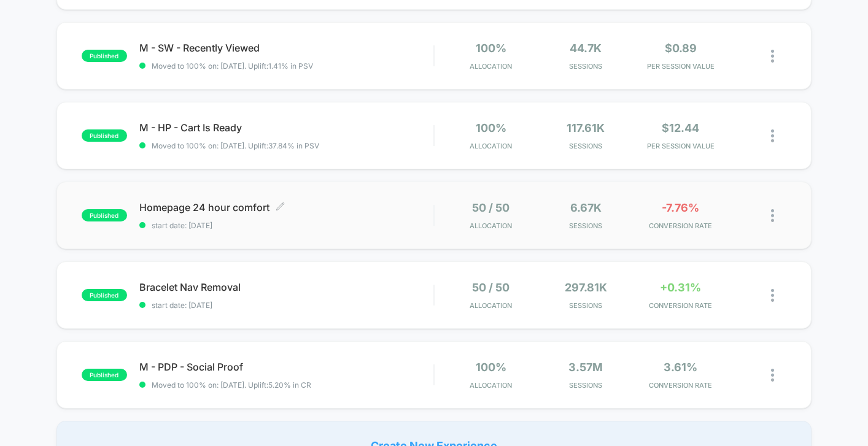 This screenshot has height=446, width=868. I want to click on span: -7.76%, so click(680, 208).